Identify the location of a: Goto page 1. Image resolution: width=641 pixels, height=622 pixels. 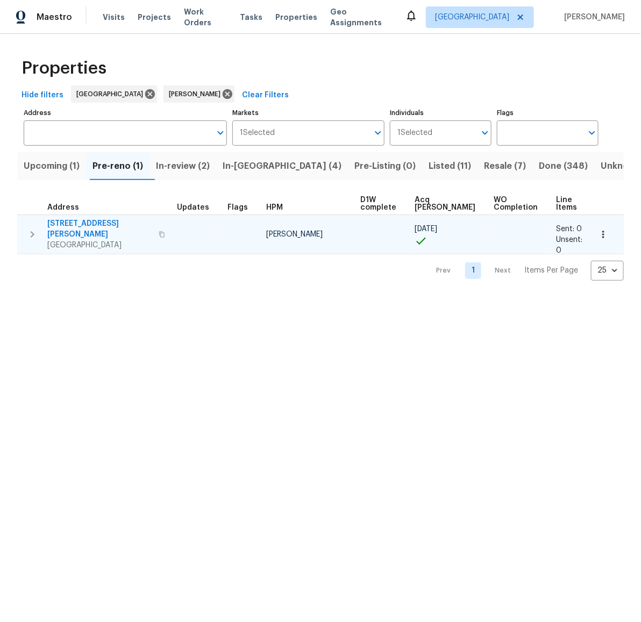
(473, 270).